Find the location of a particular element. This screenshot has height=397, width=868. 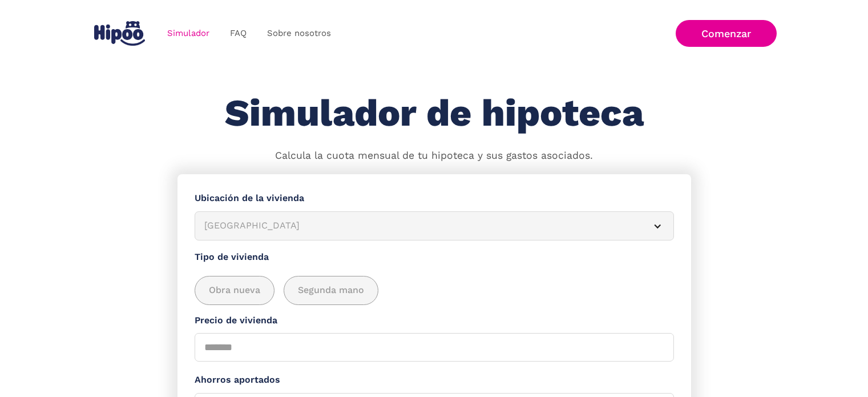

div: add_description_here is located at coordinates (434, 290).